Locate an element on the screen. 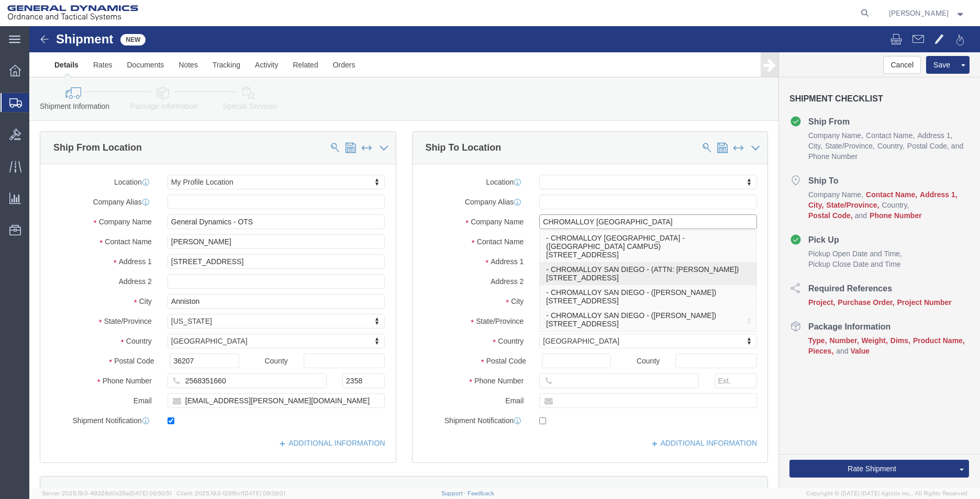 This screenshot has height=499, width=980. a: Support is located at coordinates (454, 493).